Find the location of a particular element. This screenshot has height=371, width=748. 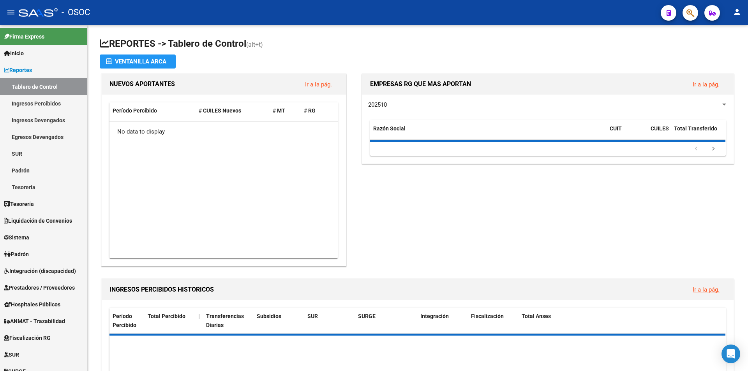

a: go to next page is located at coordinates (713, 149).